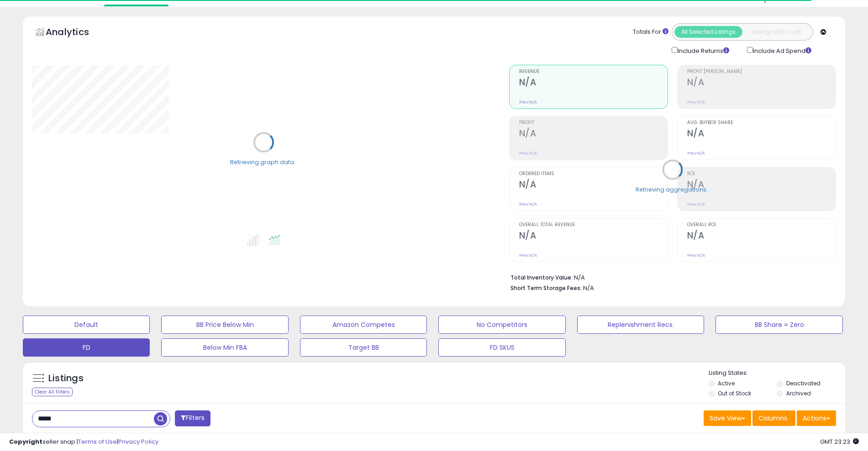 The width and height of the screenshot is (868, 451). I want to click on button: No Competitors, so click(502, 325).